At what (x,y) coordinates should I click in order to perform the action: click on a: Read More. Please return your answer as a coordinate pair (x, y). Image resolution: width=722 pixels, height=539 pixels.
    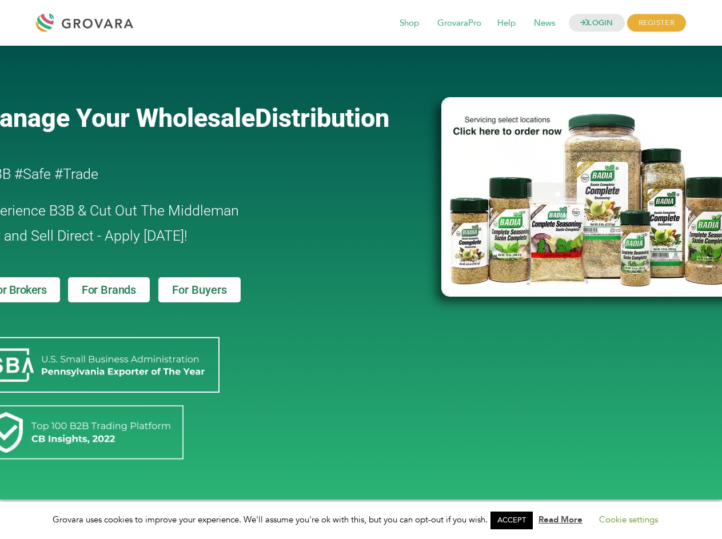
    Looking at the image, I should click on (560, 519).